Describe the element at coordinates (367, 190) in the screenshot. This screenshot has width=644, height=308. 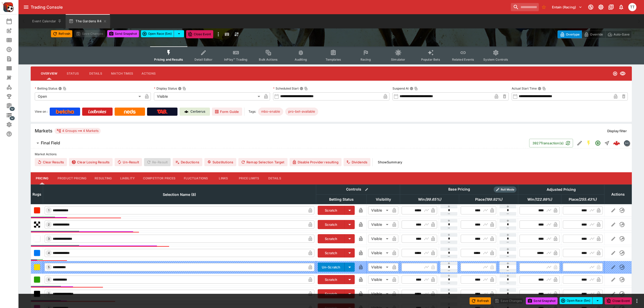
I see `button: Bulk edit` at that location.